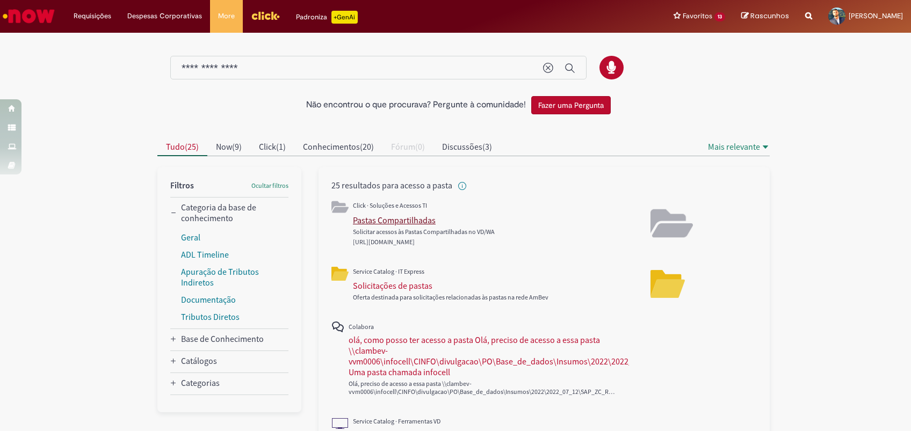 The height and width of the screenshot is (431, 911). I want to click on span: 13, so click(720, 17).